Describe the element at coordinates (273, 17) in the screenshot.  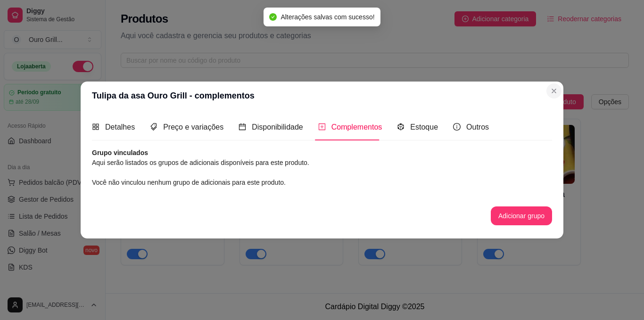
I see `span: check-circle` at that location.